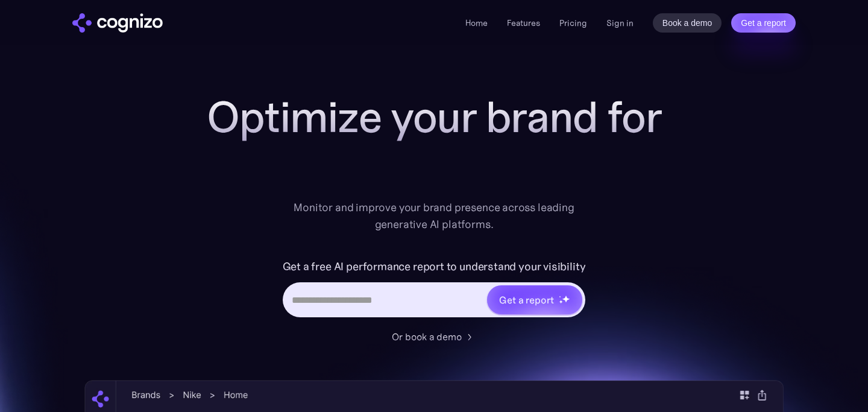 This screenshot has height=412, width=868. What do you see at coordinates (535, 299) in the screenshot?
I see `a: Get a reportstarstarstar` at bounding box center [535, 299].